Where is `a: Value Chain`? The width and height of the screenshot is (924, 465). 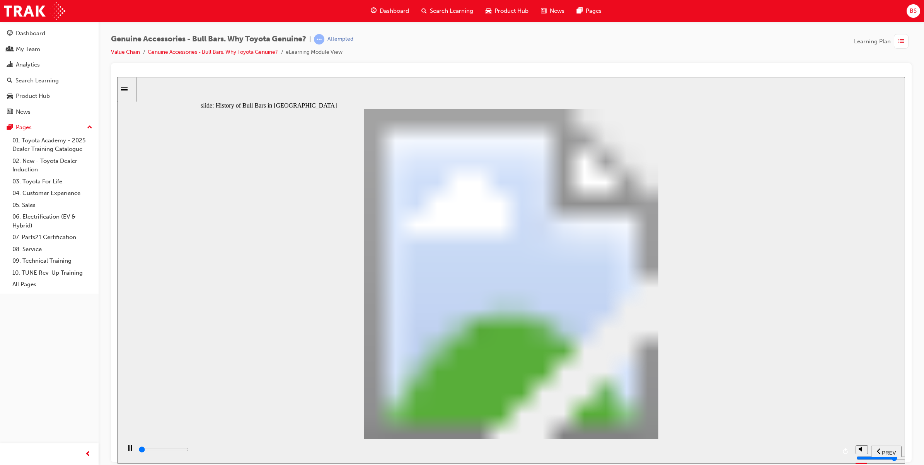 a: Value Chain is located at coordinates (125, 52).